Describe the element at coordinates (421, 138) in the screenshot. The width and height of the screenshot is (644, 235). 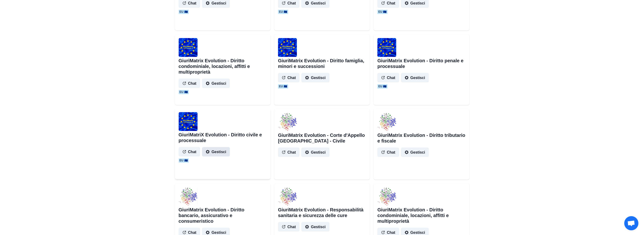
I see `h2: GiuriMatrix Evolution - Diritto tributario e fiscale` at that location.